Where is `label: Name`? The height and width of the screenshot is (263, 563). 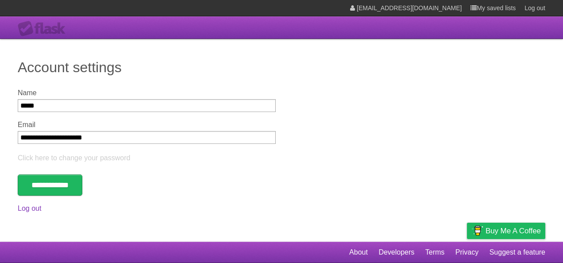 label: Name is located at coordinates (146, 93).